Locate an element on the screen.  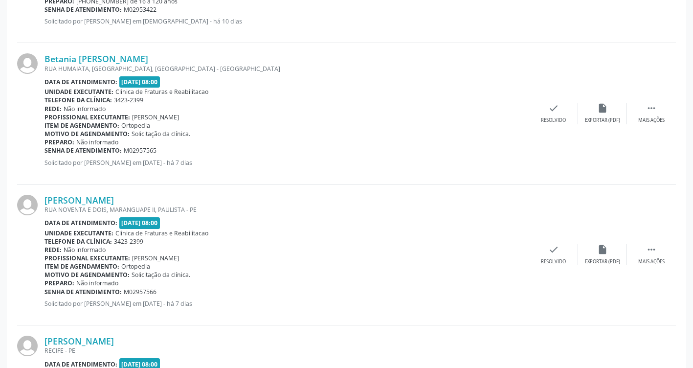
span: M02957566 is located at coordinates (140, 292).